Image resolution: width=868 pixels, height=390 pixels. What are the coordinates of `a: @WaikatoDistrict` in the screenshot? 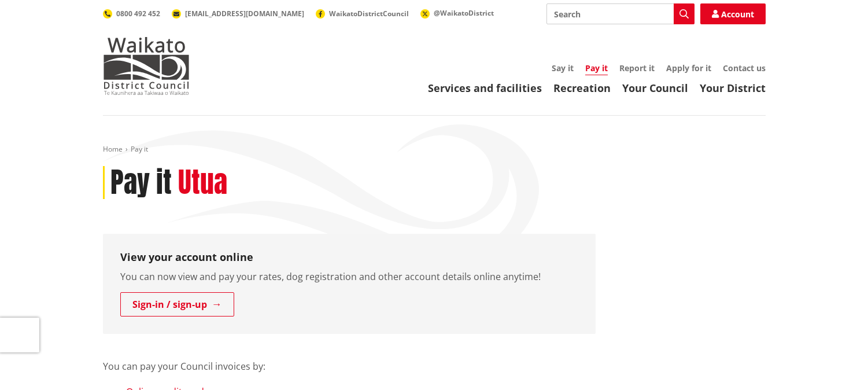 It's located at (457, 13).